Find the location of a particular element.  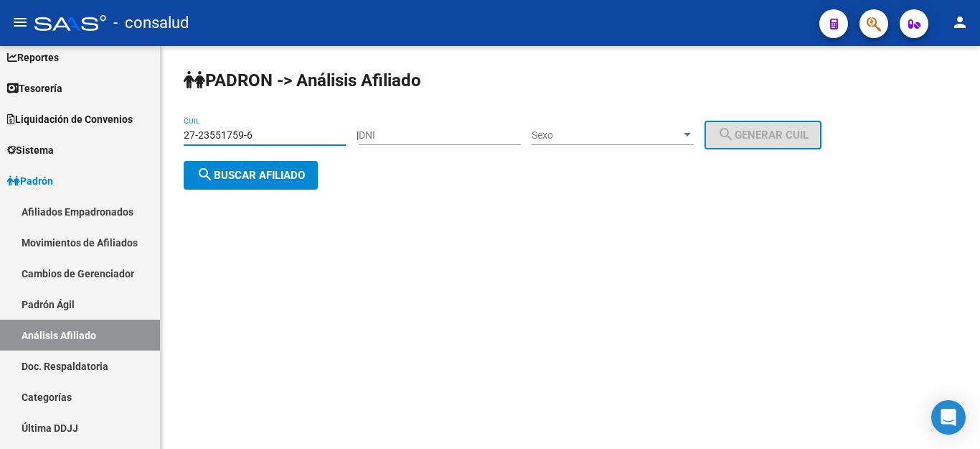

span: Tesorería is located at coordinates (35, 88).